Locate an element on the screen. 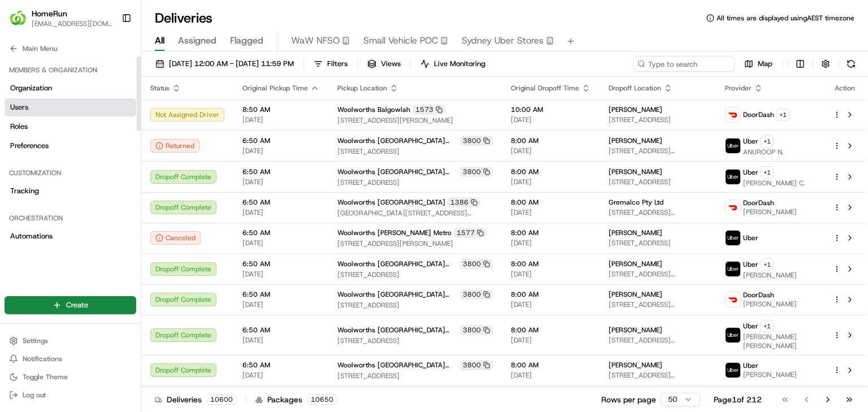 This screenshot has height=412, width=868. div: Deliveries is located at coordinates (196, 399).